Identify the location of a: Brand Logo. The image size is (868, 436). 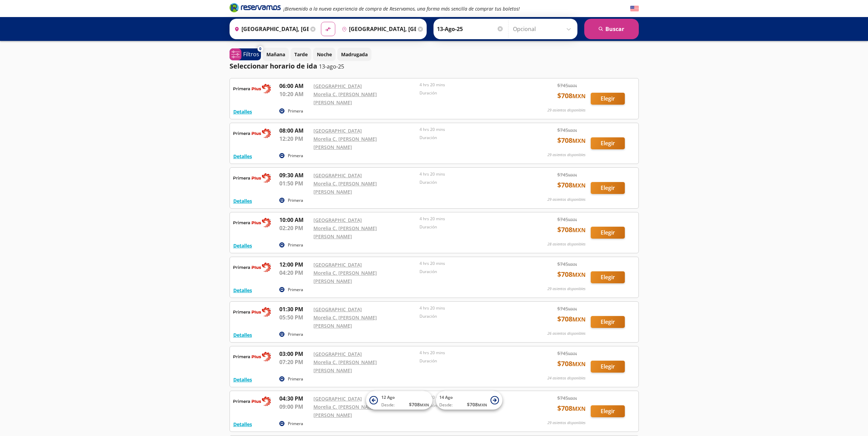
(255, 8).